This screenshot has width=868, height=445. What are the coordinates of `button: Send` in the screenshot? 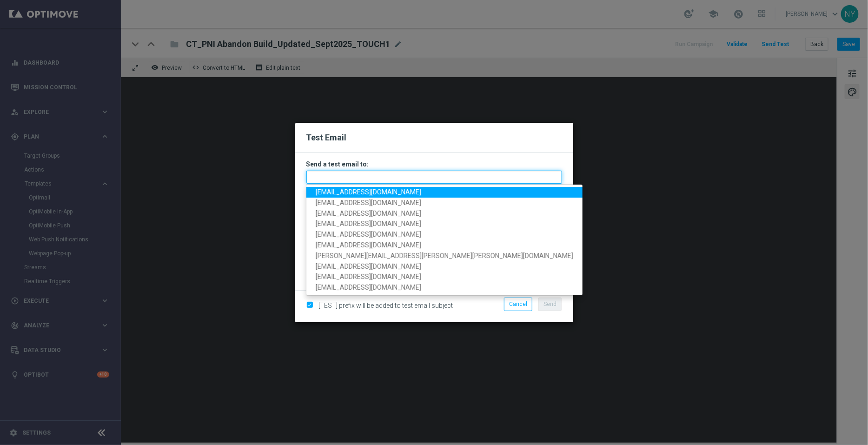 It's located at (550, 304).